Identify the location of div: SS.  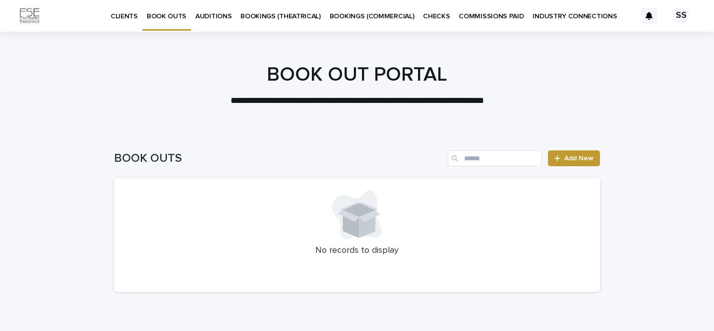
(681, 16).